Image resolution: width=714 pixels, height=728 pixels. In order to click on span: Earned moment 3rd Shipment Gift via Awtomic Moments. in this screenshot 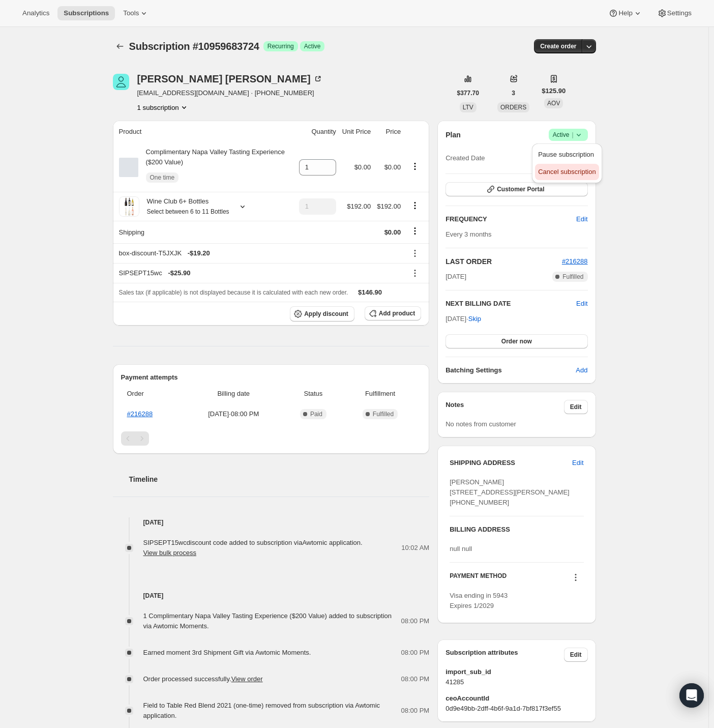, I will do `click(228, 652)`.